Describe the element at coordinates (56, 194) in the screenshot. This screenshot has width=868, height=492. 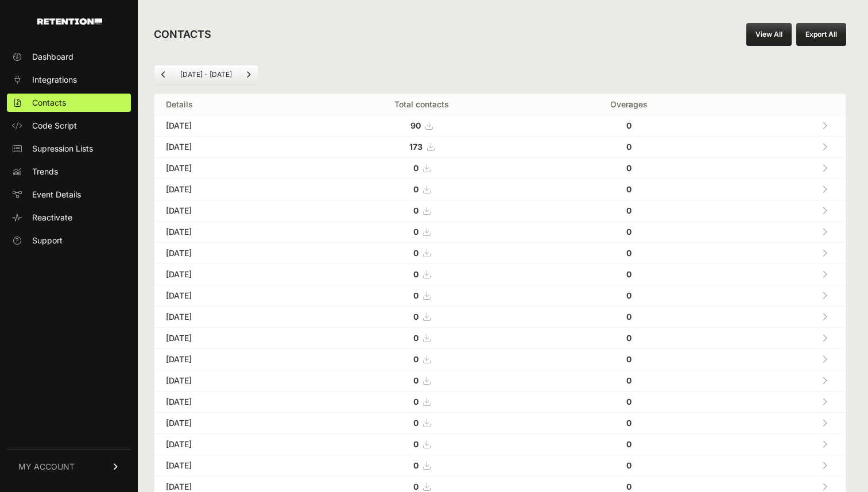
I see `span: Event Details` at that location.